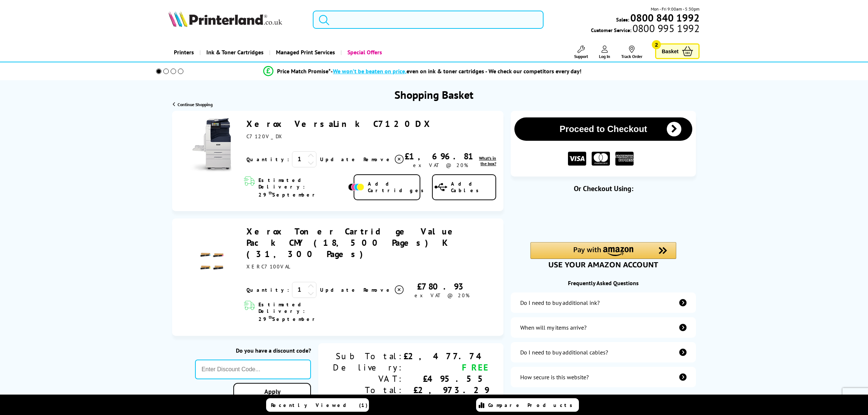 The width and height of the screenshot is (868, 415). Describe the element at coordinates (234, 52) in the screenshot. I see `a: Ink & Toner Cartridges` at that location.